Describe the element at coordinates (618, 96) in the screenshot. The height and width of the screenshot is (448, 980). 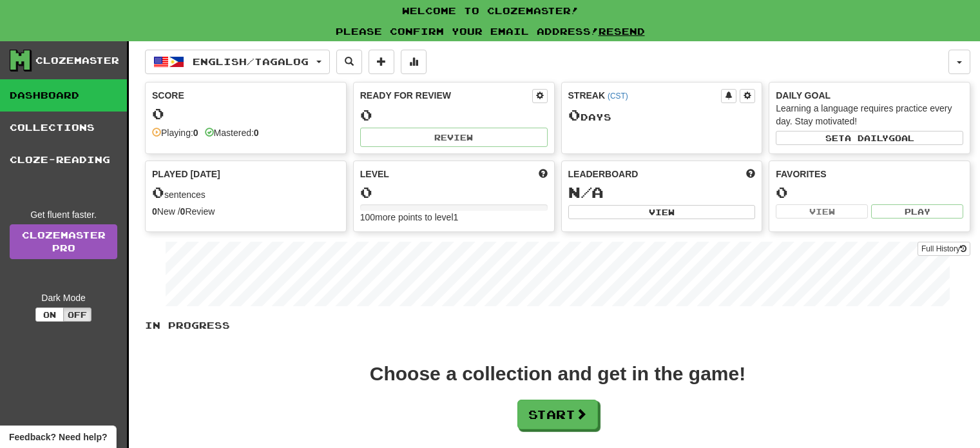
I see `a: (CST)` at that location.